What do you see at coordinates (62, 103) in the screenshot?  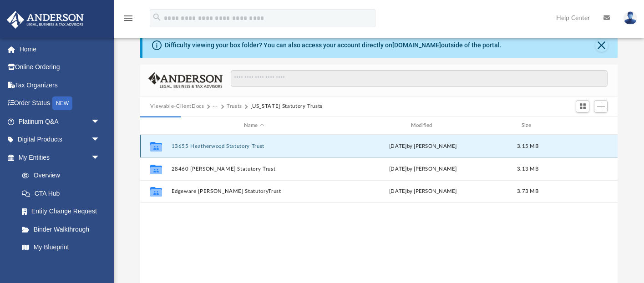 I see `div: NEW` at bounding box center [62, 103].